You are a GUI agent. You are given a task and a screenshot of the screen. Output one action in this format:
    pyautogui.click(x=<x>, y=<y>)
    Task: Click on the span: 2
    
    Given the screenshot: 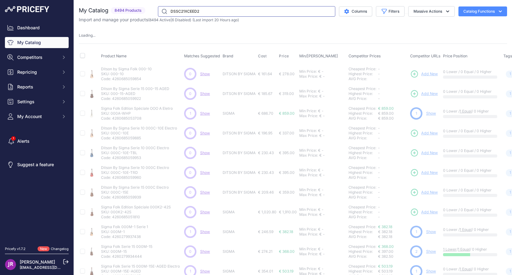 What is the action you would take?
    pyautogui.click(x=416, y=251)
    